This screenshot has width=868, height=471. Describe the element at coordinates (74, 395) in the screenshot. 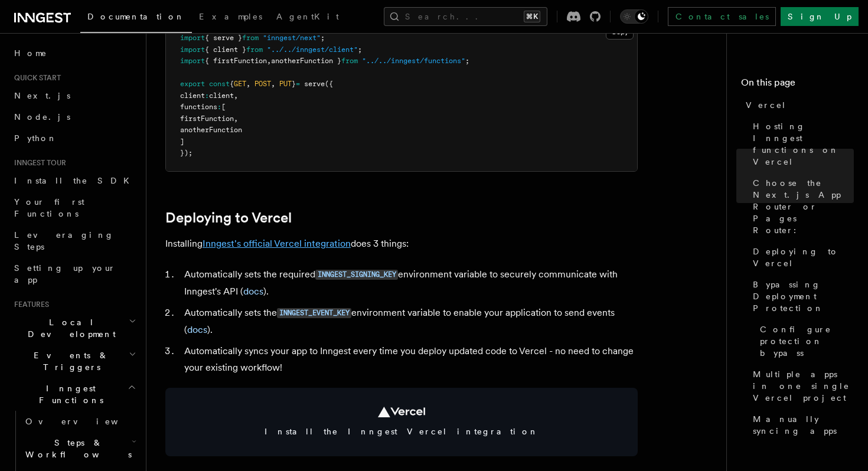

I see `button: Inngest Functions` at that location.